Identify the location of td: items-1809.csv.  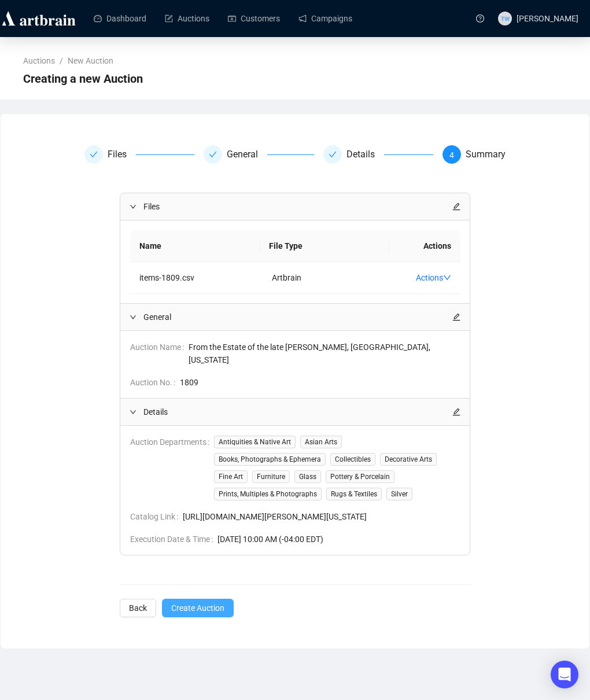
(197, 277).